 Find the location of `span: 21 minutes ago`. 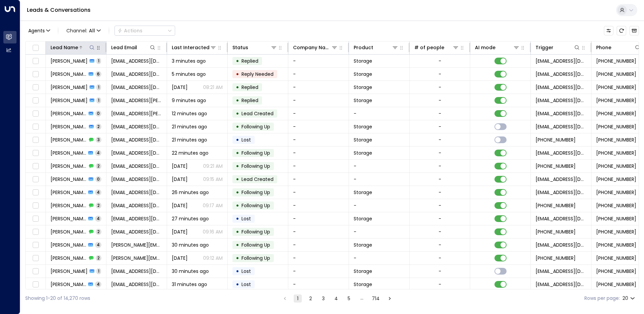

span: 21 minutes ago is located at coordinates (189, 140).